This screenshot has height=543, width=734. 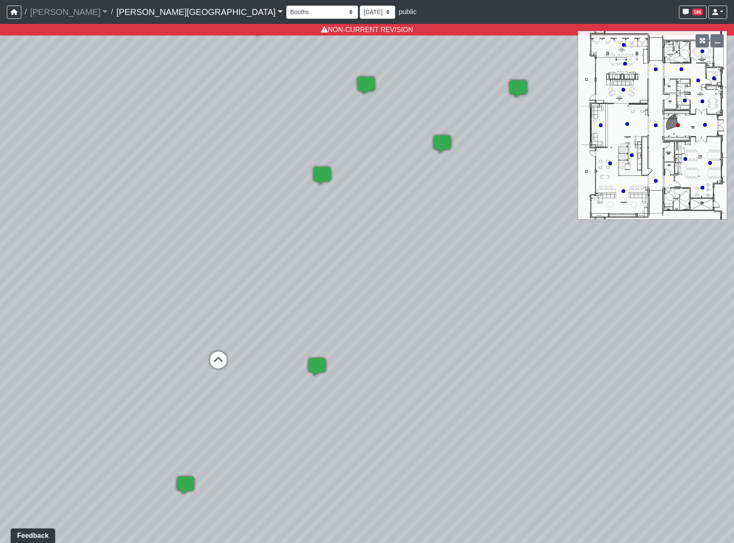 What do you see at coordinates (408, 12) in the screenshot?
I see `span: public` at bounding box center [408, 12].